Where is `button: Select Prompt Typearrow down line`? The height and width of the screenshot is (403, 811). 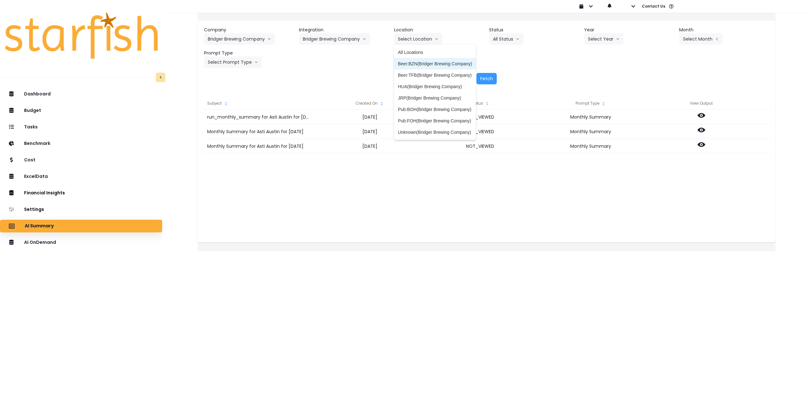 button: Select Prompt Typearrow down line is located at coordinates (233, 62).